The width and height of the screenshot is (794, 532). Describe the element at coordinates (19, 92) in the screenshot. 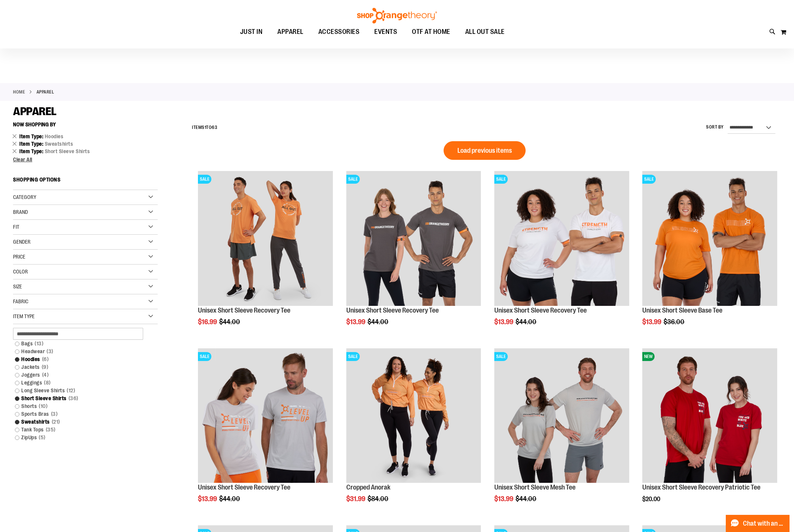

I see `a: Home` at that location.